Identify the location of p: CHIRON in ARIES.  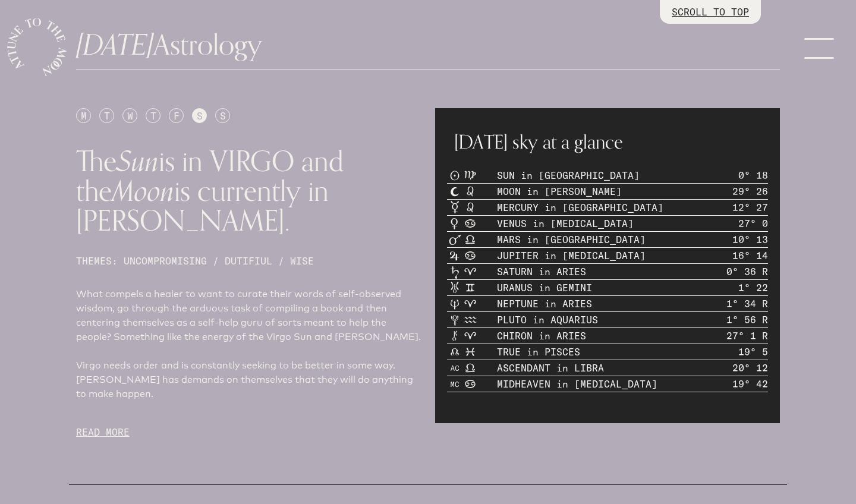
(541, 336).